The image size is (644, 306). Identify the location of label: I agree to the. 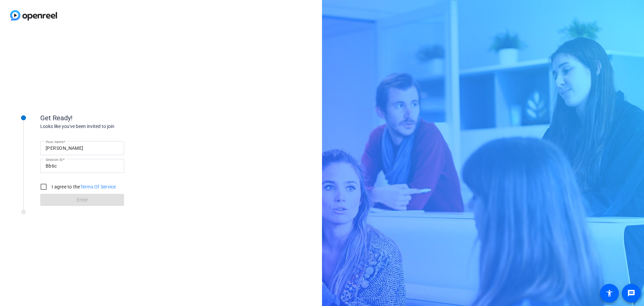
(83, 187).